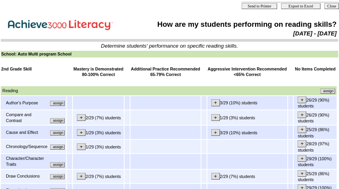 The height and width of the screenshot is (189, 339). What do you see at coordinates (247, 72) in the screenshot?
I see `td: Aggressive Intervention Recommended <65% Correct` at bounding box center [247, 72].